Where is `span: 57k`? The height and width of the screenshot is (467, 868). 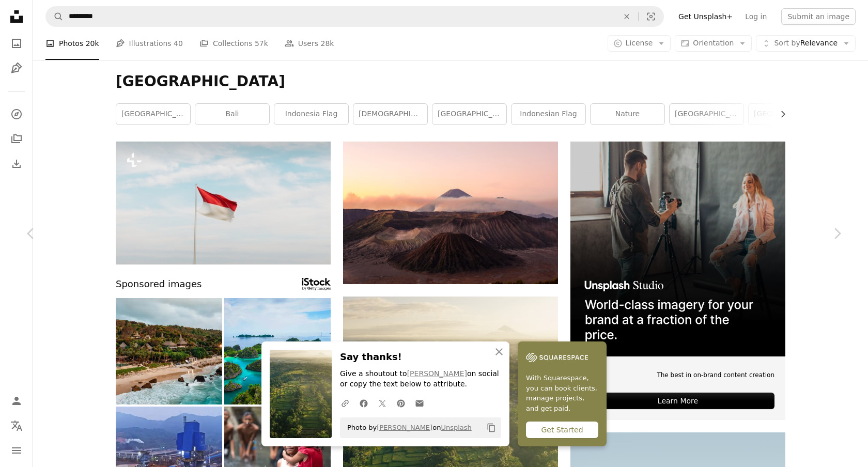
span: 57k is located at coordinates (261, 43).